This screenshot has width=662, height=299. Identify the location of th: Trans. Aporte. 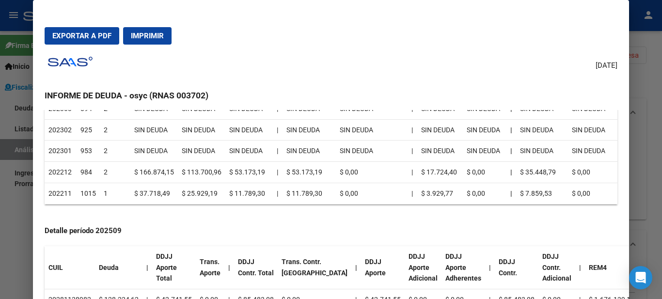
(210, 268).